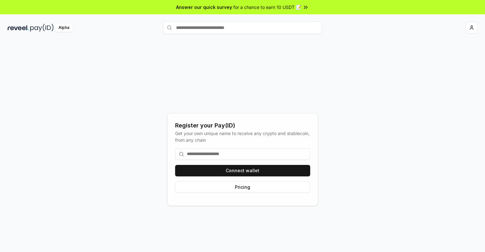 This screenshot has width=485, height=252. I want to click on span: for a chance to earn 10 USDT 📝, so click(267, 7).